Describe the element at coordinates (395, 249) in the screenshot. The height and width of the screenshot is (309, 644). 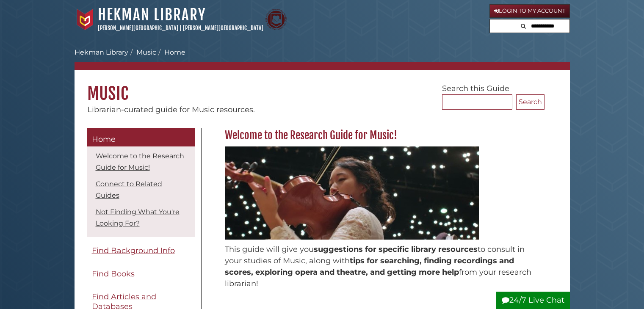
I see `span: suggestions for specific library resources` at that location.